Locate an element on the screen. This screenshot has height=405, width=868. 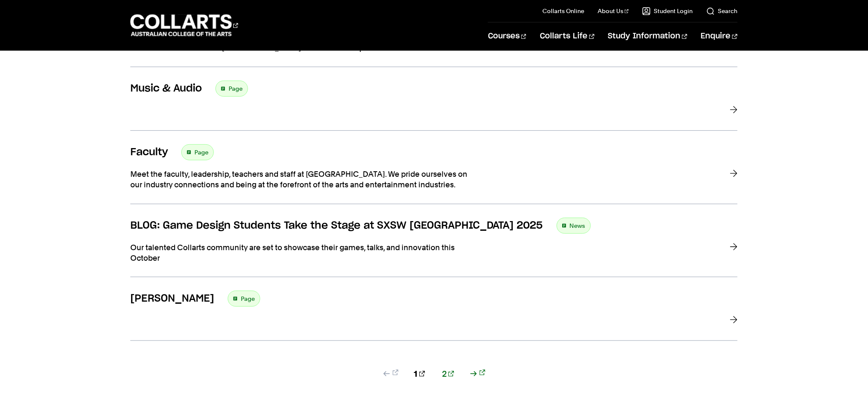
div: Go to homepage is located at coordinates (184, 25).